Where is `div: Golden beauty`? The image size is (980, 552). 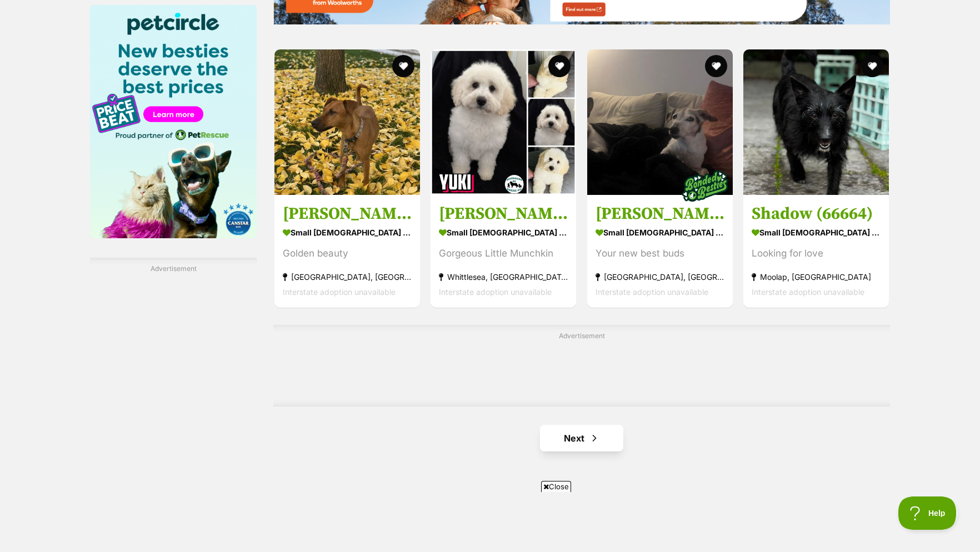
div: Golden beauty is located at coordinates (347, 252).